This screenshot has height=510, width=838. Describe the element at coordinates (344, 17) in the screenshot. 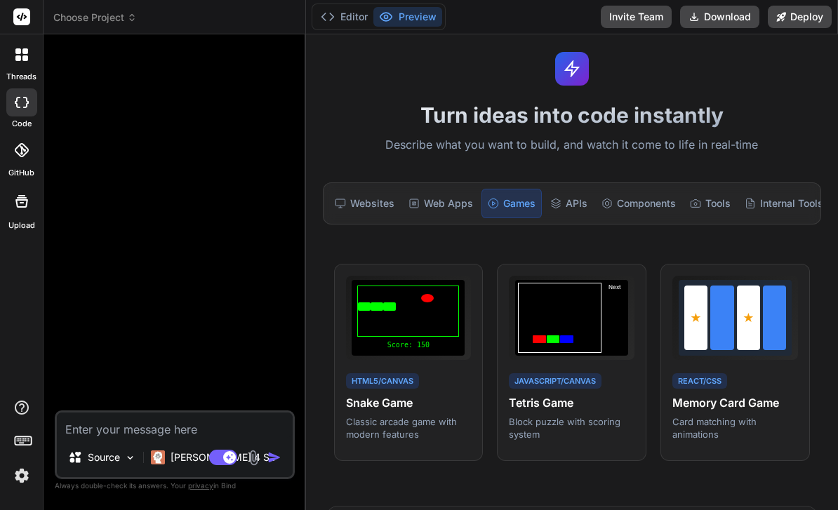

I see `button: Editor` at that location.